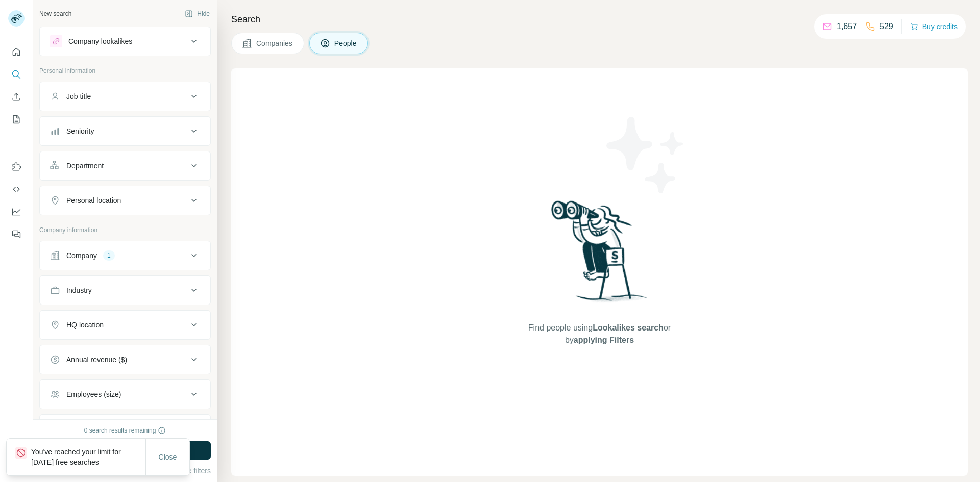 The width and height of the screenshot is (980, 482). Describe the element at coordinates (79, 290) in the screenshot. I see `div: Industry` at that location.